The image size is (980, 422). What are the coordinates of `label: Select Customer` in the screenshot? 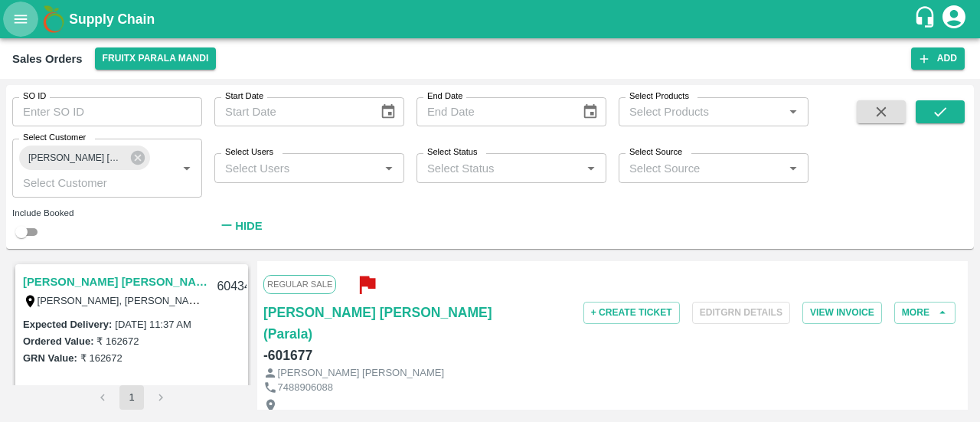 It's located at (54, 138).